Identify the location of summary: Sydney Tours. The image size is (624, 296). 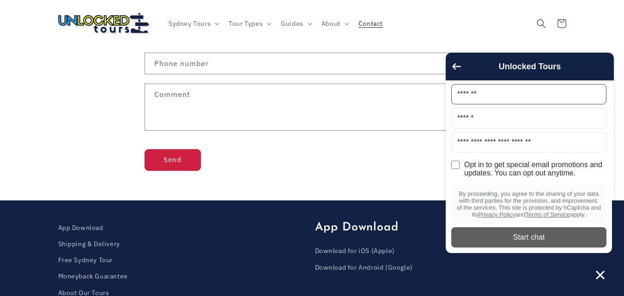
(193, 23).